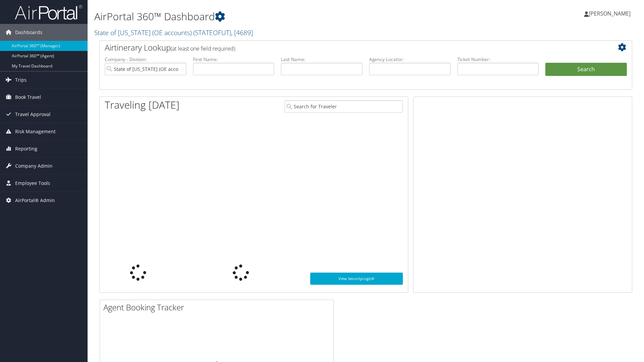 Image resolution: width=644 pixels, height=362 pixels. I want to click on label: Last Name:, so click(322, 59).